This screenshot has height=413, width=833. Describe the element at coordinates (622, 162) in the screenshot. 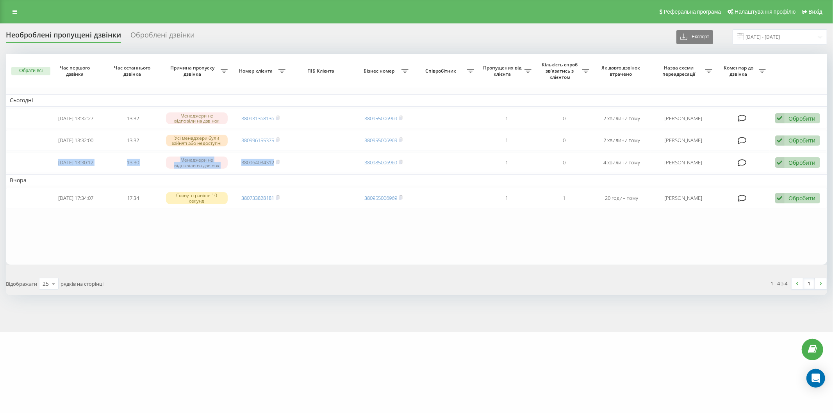

I see `td: 4 хвилини тому` at that location.